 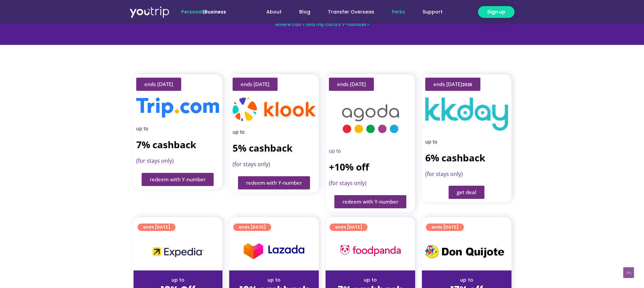 I want to click on nav: Menu, so click(x=348, y=12).